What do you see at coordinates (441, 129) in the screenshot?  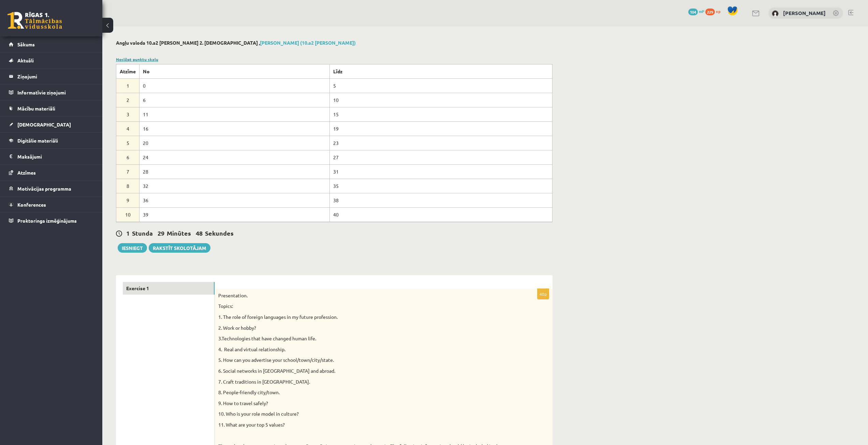 I see `td: 19` at bounding box center [441, 129].